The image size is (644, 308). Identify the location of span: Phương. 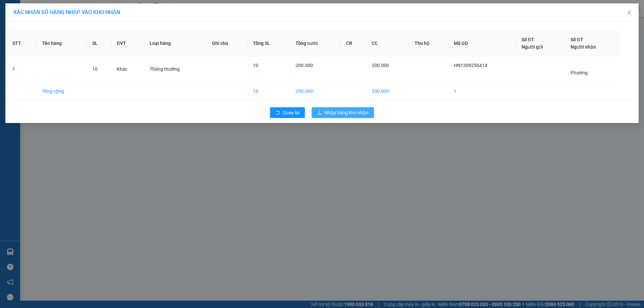
(579, 73).